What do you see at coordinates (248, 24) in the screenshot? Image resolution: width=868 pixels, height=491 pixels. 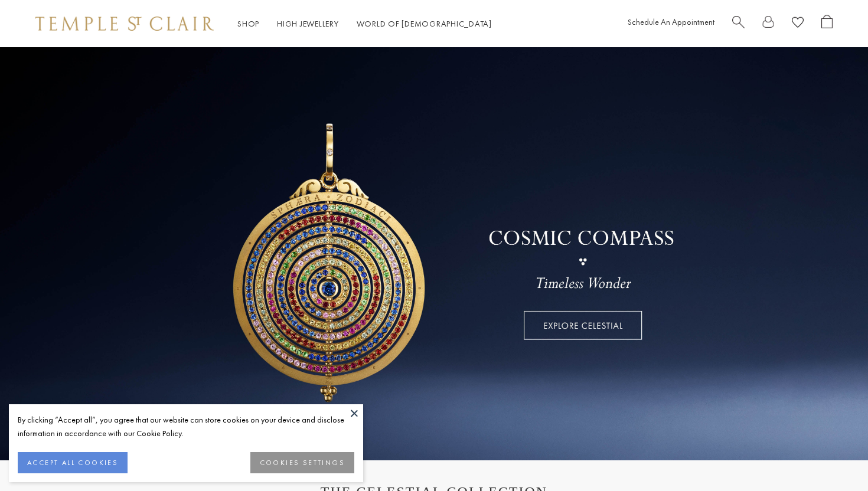 I see `a: ShopShop` at bounding box center [248, 24].